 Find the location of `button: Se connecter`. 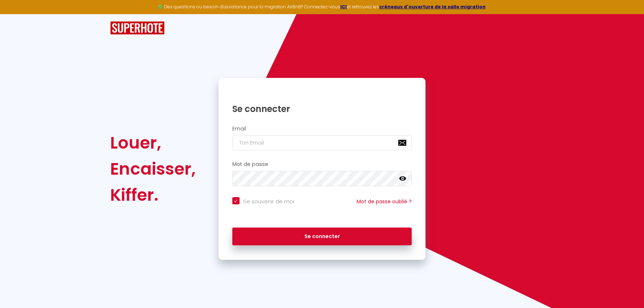

button: Se connecter is located at coordinates (322, 236).